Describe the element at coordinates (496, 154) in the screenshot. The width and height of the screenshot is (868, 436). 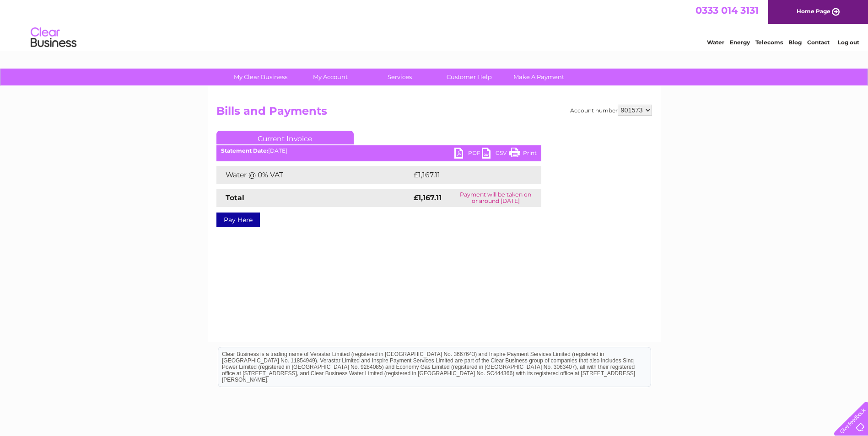
I see `a: CSV` at that location.